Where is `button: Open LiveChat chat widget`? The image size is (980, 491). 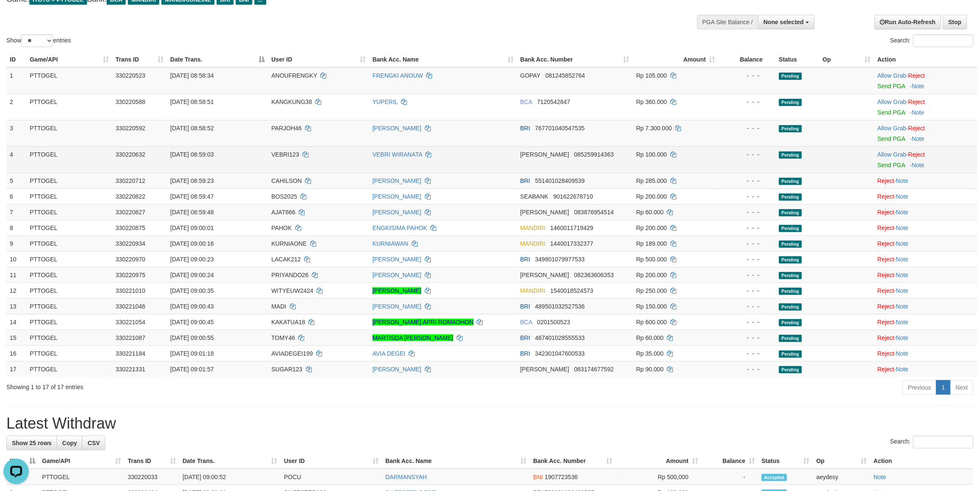
button: Open LiveChat chat widget is located at coordinates (16, 16).